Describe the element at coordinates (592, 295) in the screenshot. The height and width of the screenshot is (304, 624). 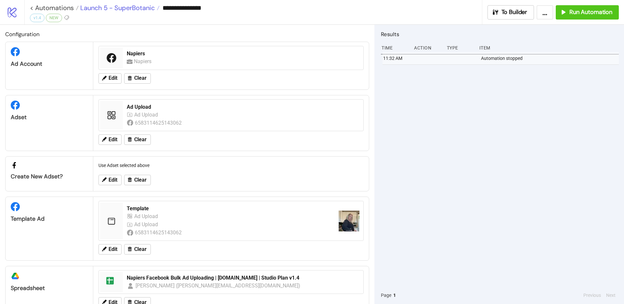
I see `button: Previous` at that location.